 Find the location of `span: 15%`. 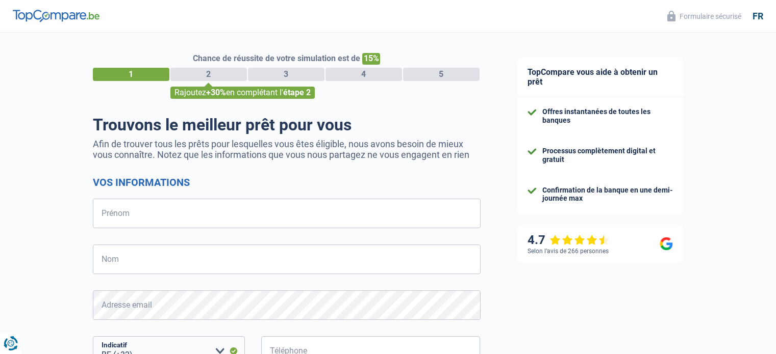

span: 15% is located at coordinates (371, 59).